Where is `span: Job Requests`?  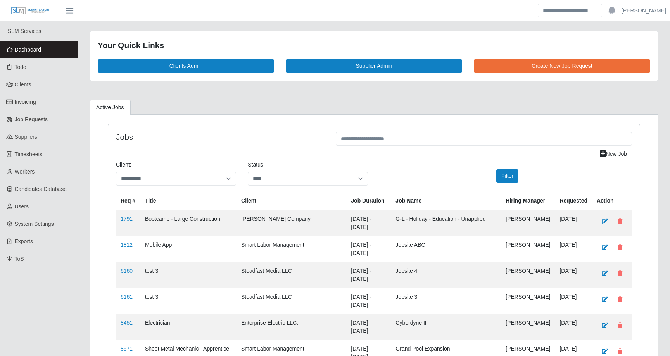
span: Job Requests is located at coordinates (31, 119).